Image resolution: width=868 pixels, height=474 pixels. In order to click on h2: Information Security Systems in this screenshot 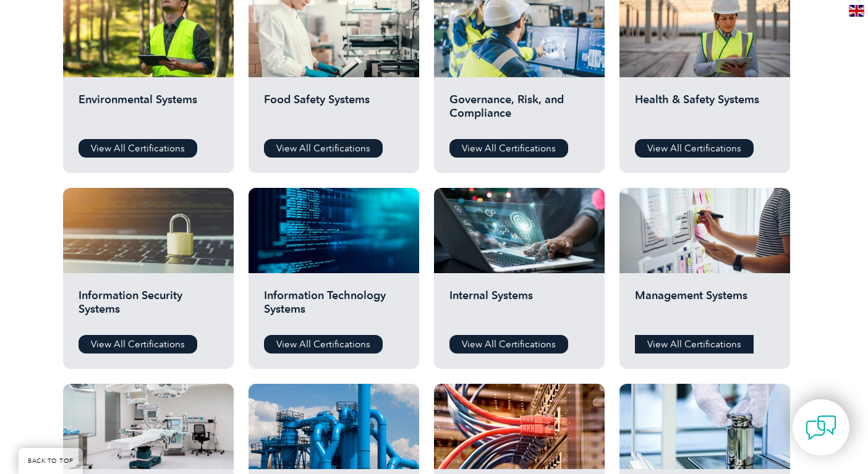, I will do `click(148, 308)`.